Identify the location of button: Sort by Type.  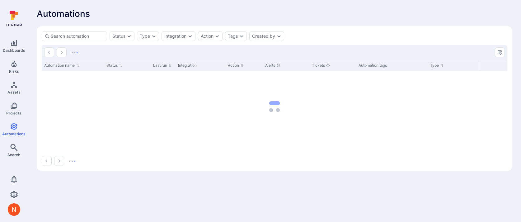
(437, 65).